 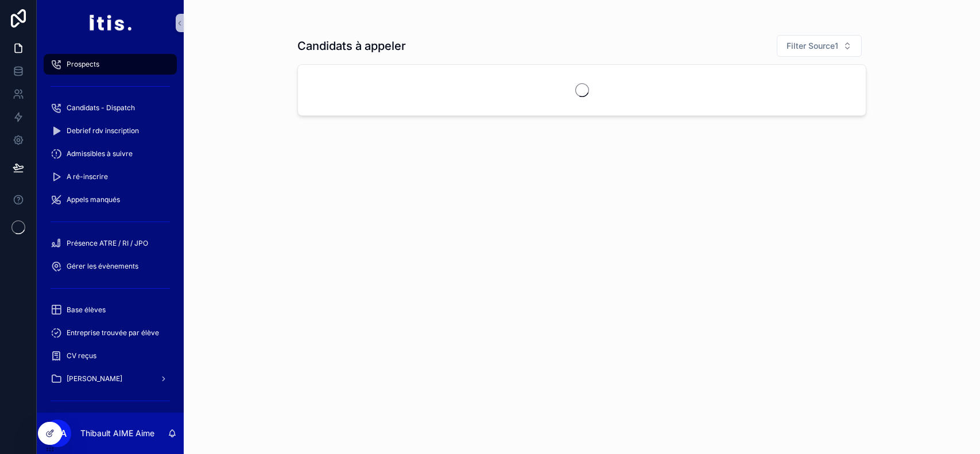 I want to click on a: CV reçus, so click(x=110, y=356).